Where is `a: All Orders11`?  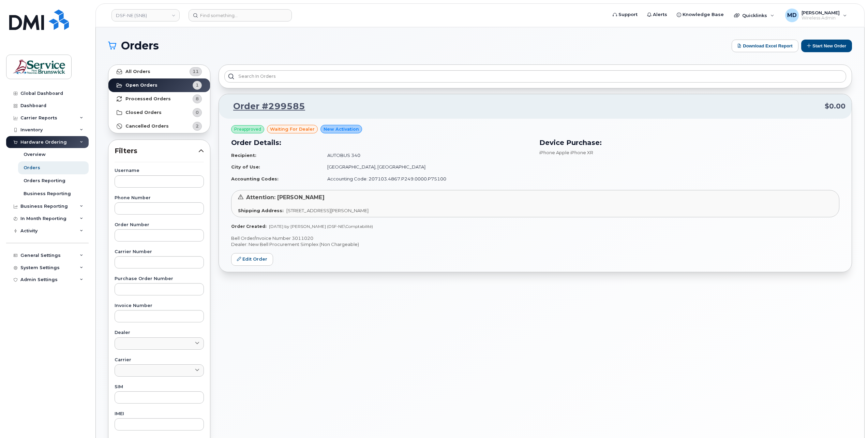
a: All Orders11 is located at coordinates (160, 71).